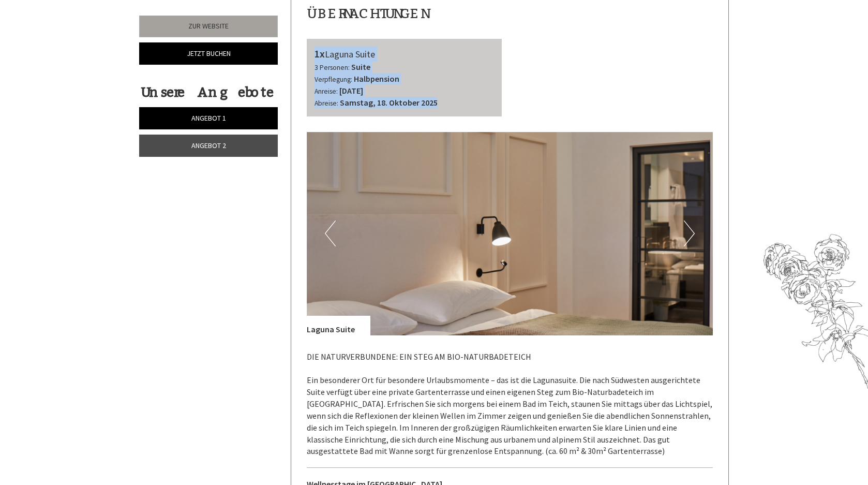  What do you see at coordinates (377, 79) in the screenshot?
I see `b: Halbpension` at bounding box center [377, 79].